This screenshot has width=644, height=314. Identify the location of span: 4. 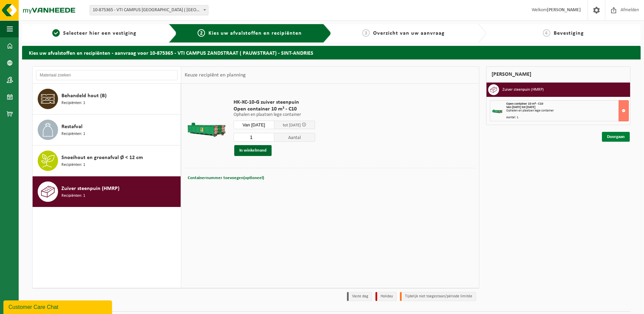
(547, 33).